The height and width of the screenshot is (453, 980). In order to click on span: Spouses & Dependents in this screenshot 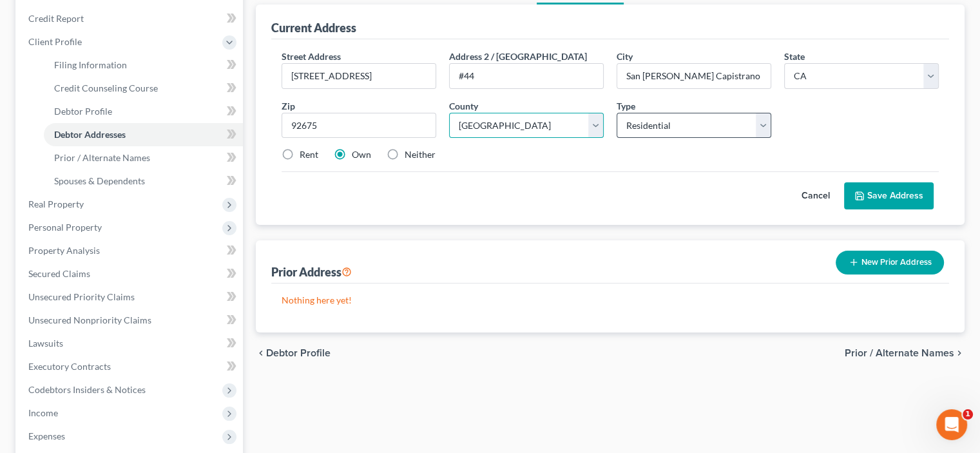, I will do `click(99, 180)`.